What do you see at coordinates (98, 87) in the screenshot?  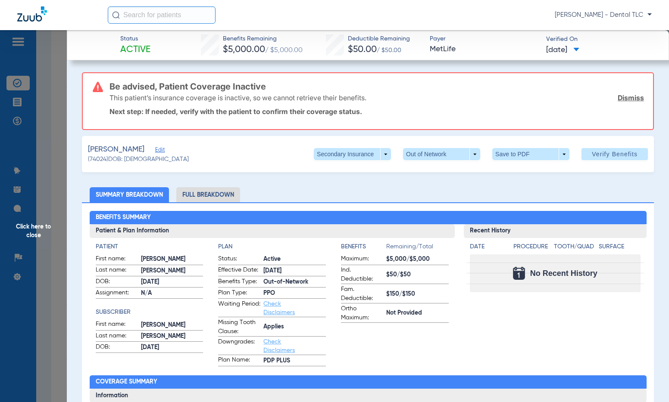 I see `img: error-icon` at bounding box center [98, 87].